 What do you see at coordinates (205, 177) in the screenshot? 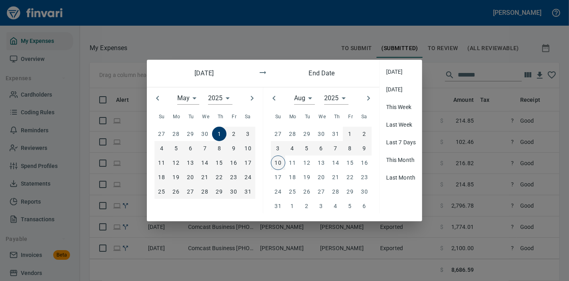
I see `p: 21` at bounding box center [205, 177].